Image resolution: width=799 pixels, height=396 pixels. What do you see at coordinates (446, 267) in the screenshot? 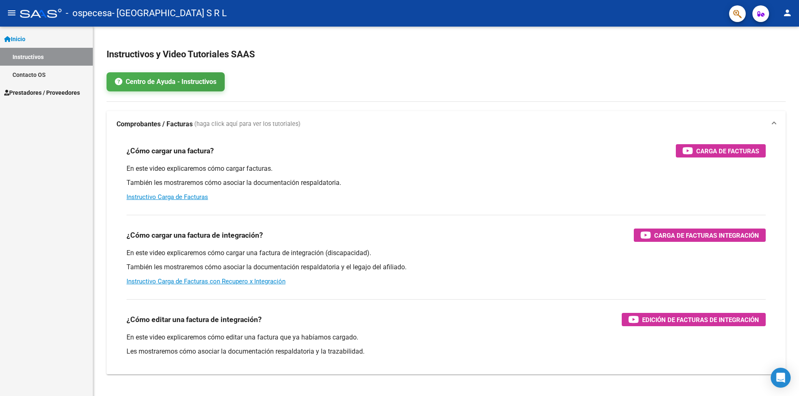
I see `p: También les mostraremos cómo asociar la documentación respaldatoria y el legajo del afiliado.` at bounding box center [446, 267].